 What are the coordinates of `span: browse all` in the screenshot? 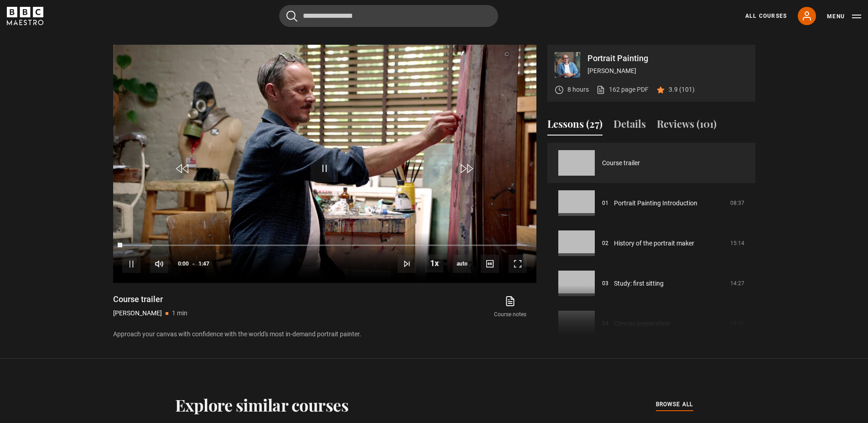 It's located at (675, 404).